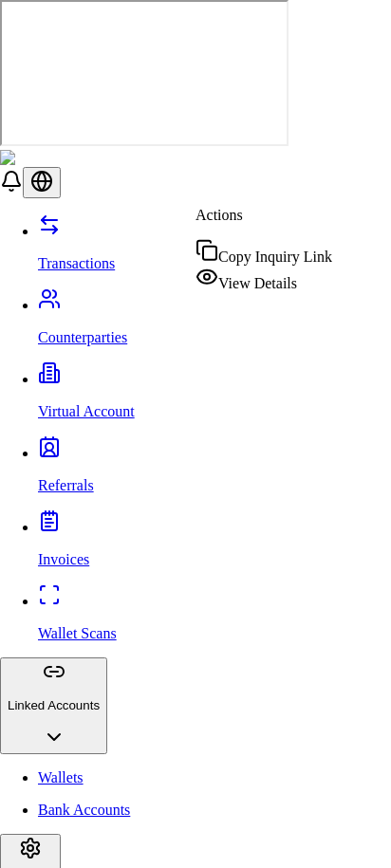 The image size is (391, 868). What do you see at coordinates (214, 412) in the screenshot?
I see `p: Virtual Account` at bounding box center [214, 412].